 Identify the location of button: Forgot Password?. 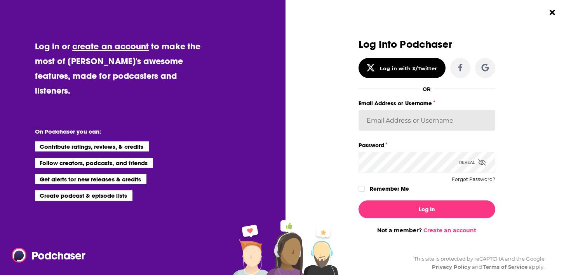
(474, 179).